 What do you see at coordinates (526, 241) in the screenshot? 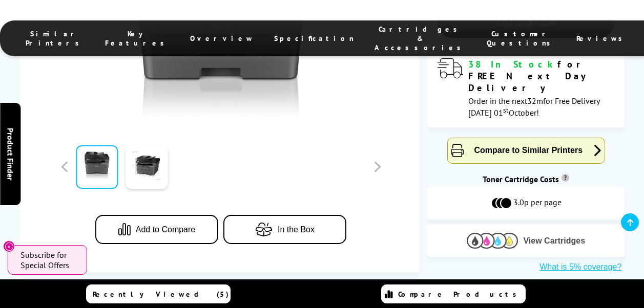
I see `button: View Cartridges` at bounding box center [526, 241].